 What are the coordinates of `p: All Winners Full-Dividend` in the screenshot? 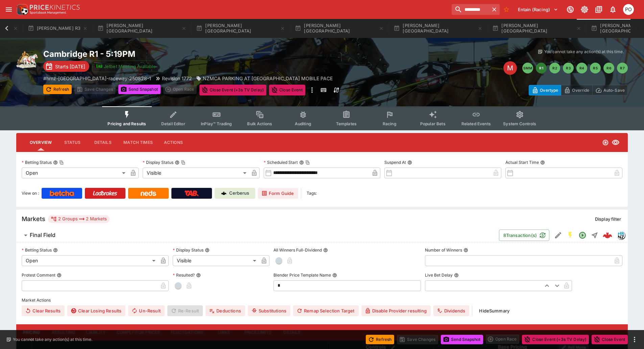 It's located at (298, 250).